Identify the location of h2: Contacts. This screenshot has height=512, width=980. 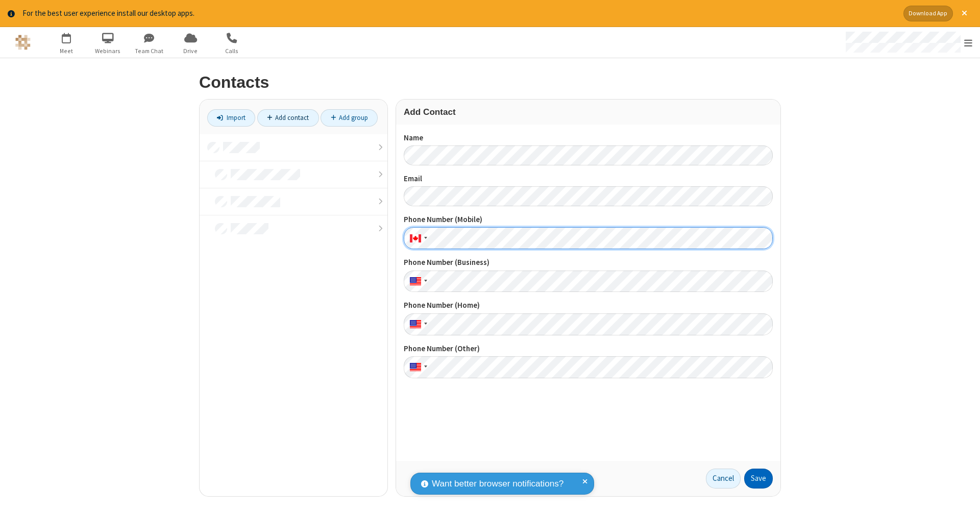
(490, 82).